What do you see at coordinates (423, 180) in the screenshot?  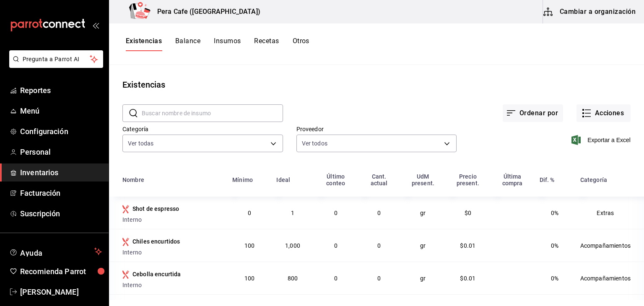 I see `div: UdM present.` at bounding box center [423, 180].